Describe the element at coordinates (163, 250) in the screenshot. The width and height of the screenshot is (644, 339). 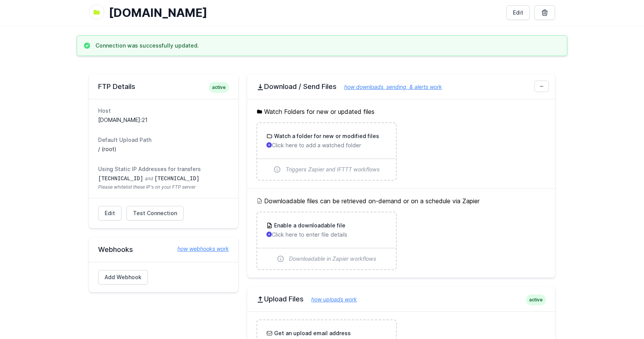
I see `h2: Webhooks` at that location.